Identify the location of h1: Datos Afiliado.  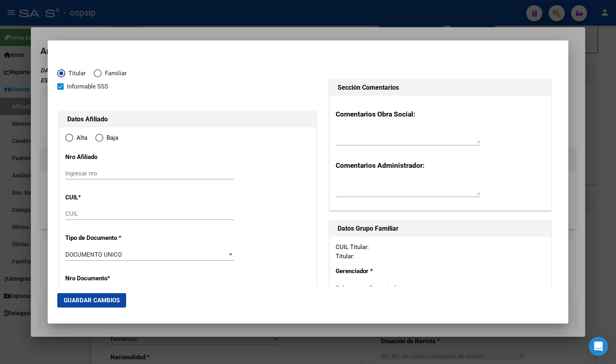
(188, 119).